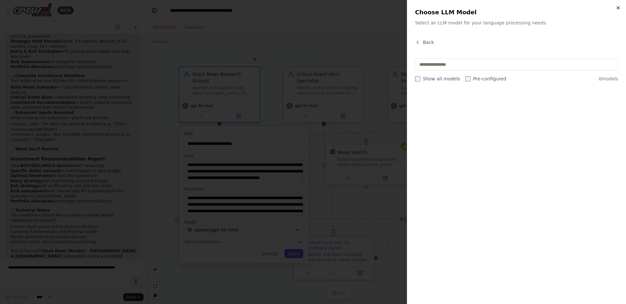  I want to click on label: Show all models, so click(437, 79).